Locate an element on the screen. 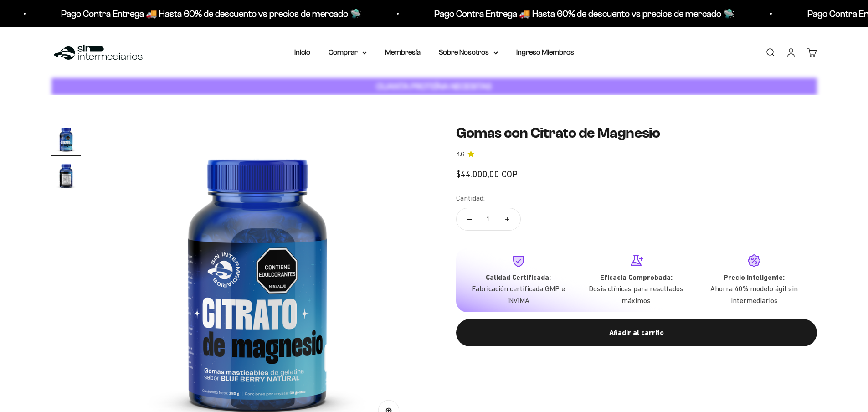 The image size is (868, 412). strong: Calidad Certificada: is located at coordinates (518, 277).